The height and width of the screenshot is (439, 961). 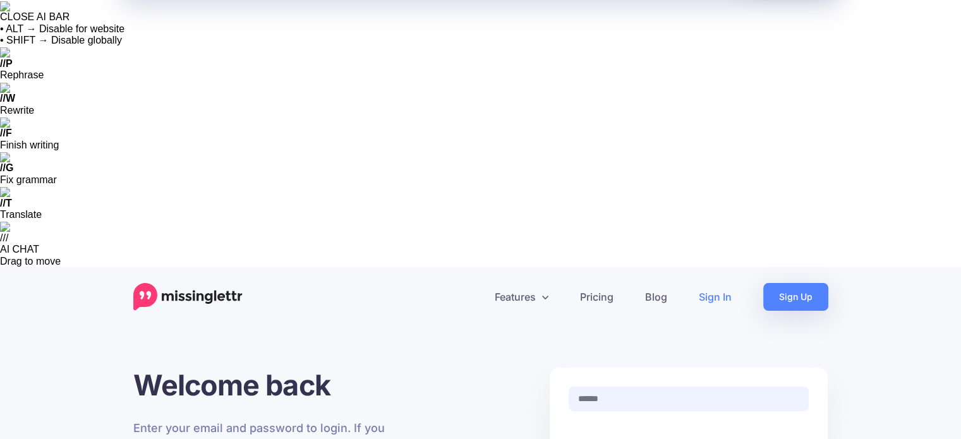 What do you see at coordinates (272, 385) in the screenshot?
I see `h1: Welcome back` at bounding box center [272, 385].